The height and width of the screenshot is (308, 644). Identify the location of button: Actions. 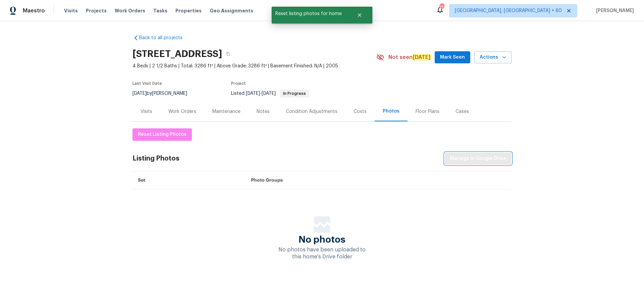
(492, 57).